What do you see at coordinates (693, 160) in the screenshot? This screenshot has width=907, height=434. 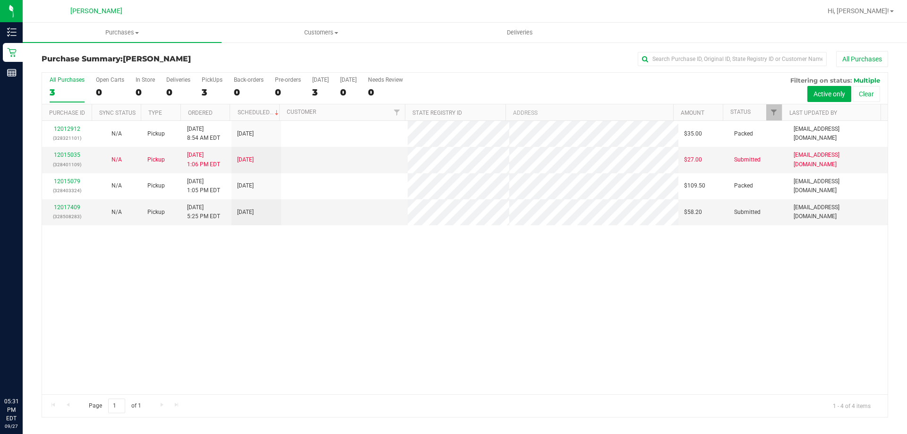 I see `span: $27.00` at bounding box center [693, 160].